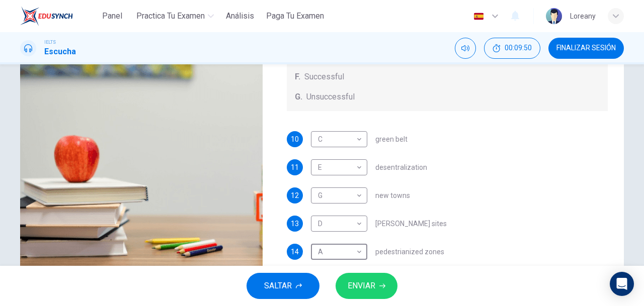  I want to click on span: 11, so click(294, 167).